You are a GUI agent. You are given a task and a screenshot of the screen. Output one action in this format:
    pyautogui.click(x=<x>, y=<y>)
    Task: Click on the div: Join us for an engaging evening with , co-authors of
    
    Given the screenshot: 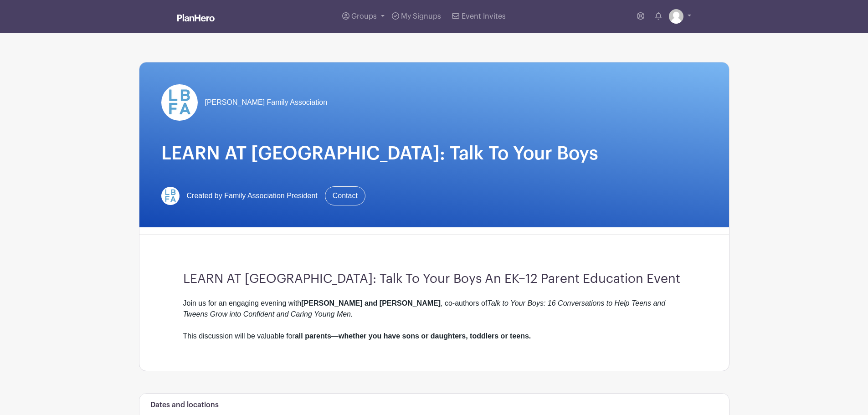 What is the action you would take?
    pyautogui.click(x=434, y=314)
    